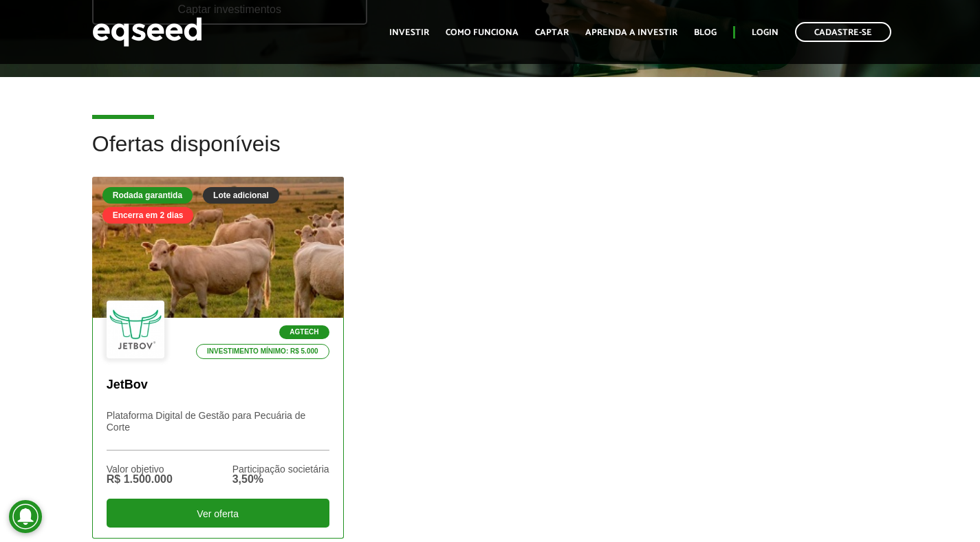 Image resolution: width=980 pixels, height=542 pixels. I want to click on a: Login, so click(764, 32).